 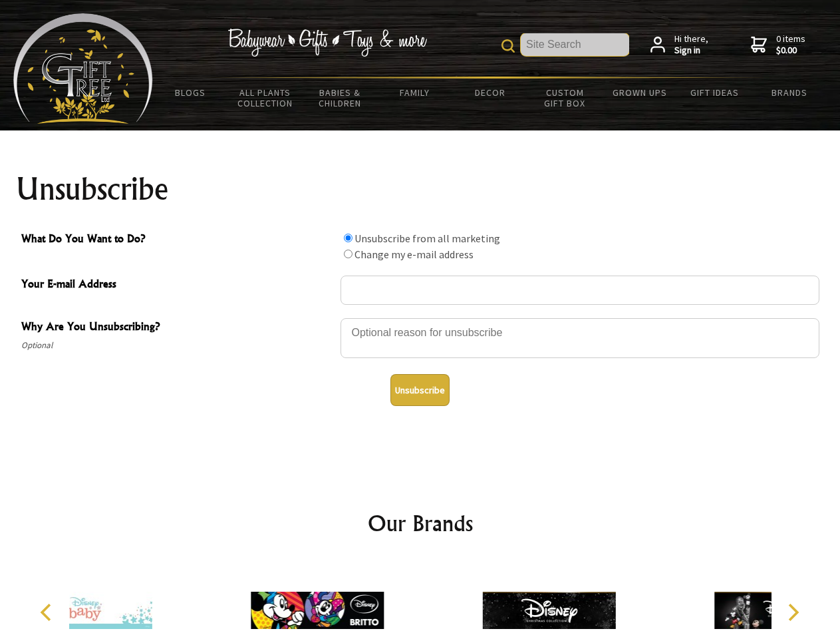 I want to click on a: All Plants Collection, so click(x=265, y=98).